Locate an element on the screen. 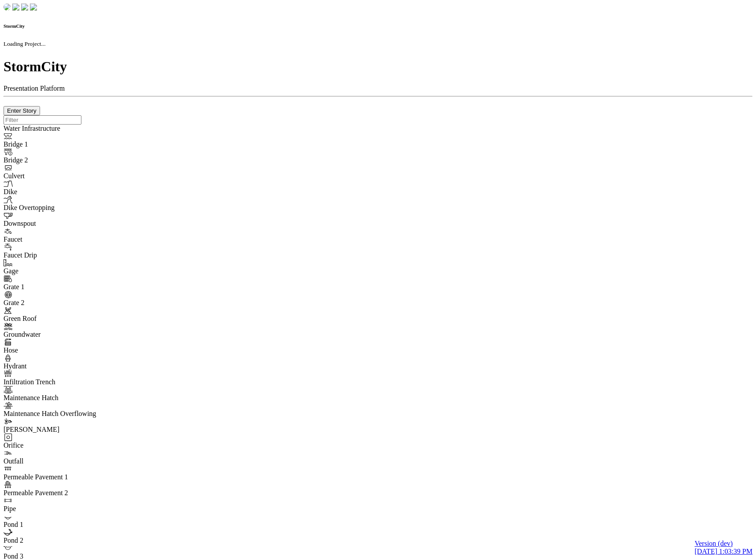 The height and width of the screenshot is (559, 756). img: chi-fish-up.png is located at coordinates (25, 7).